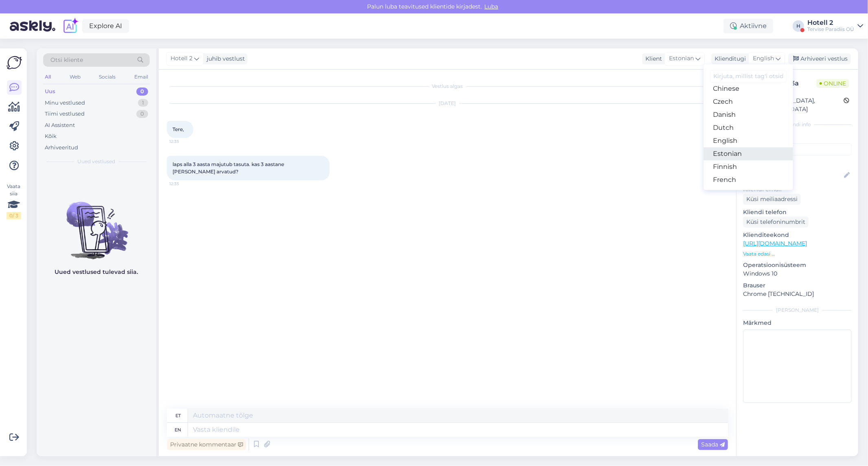 This screenshot has width=868, height=466. I want to click on a: Finnish, so click(748, 167).